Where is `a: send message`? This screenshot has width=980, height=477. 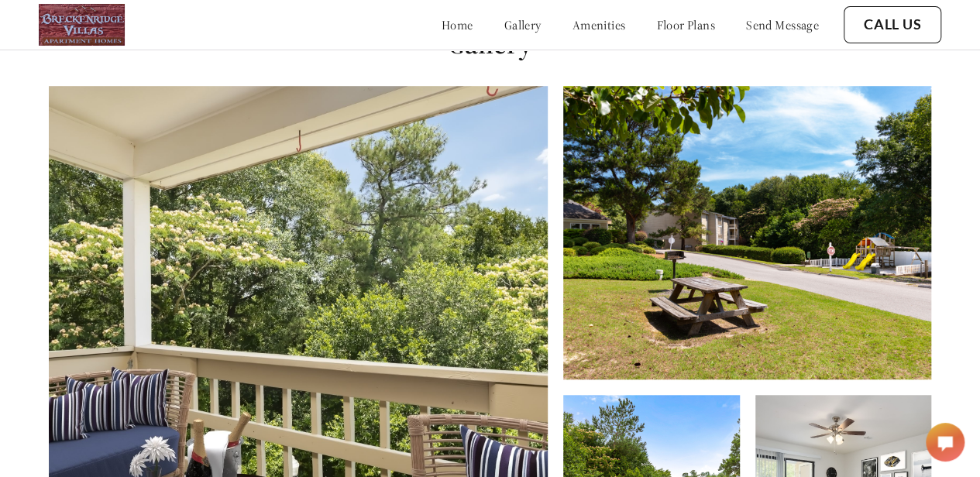
a: send message is located at coordinates (783, 25).